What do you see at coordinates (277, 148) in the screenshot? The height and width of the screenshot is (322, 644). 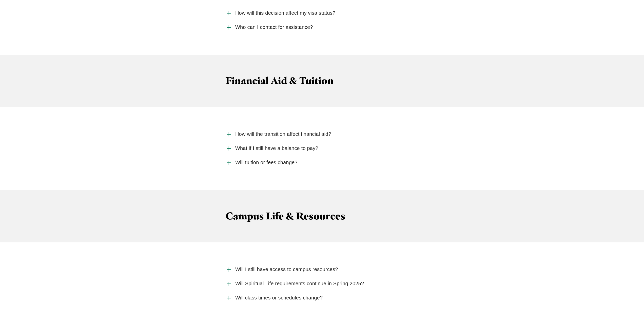 I see `span: What if I still have a balance to pay?` at bounding box center [277, 148].